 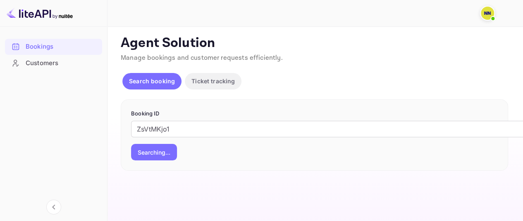 I want to click on span: Manage bookings and customer requests efficiently., so click(x=202, y=58).